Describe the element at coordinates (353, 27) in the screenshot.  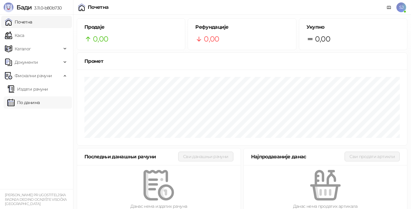
I see `h5: Укупно` at that location.